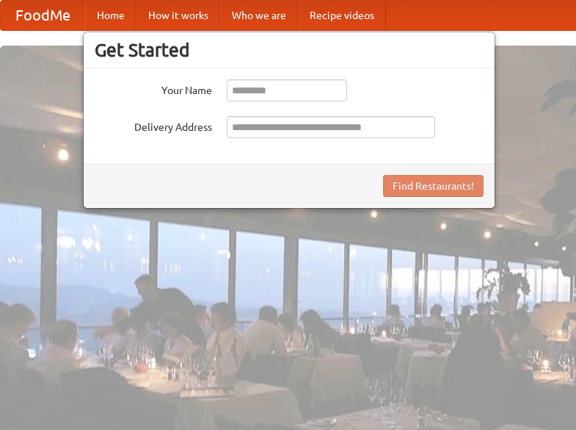 This screenshot has width=576, height=430. Describe the element at coordinates (43, 15) in the screenshot. I see `a: FoodMe` at that location.